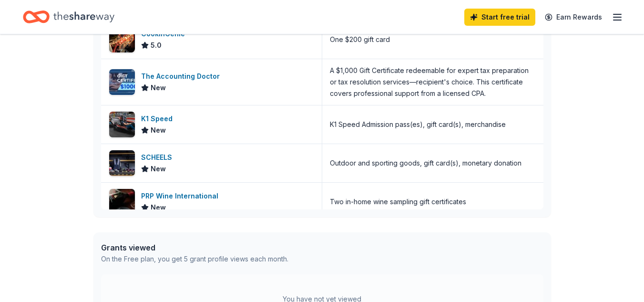 This screenshot has width=644, height=302. Describe the element at coordinates (194, 247) in the screenshot. I see `div: Grants viewed` at that location.